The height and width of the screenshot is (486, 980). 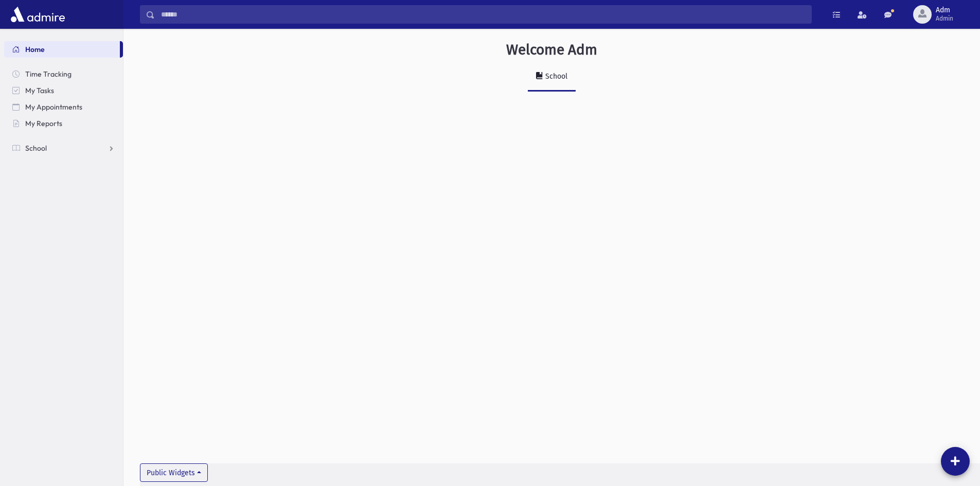 I want to click on button: Public Widgets, so click(x=174, y=473).